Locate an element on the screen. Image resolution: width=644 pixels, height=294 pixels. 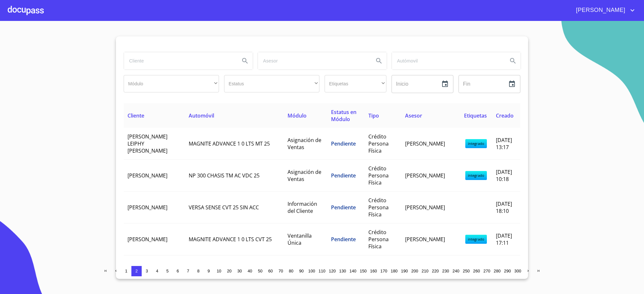
span: 240 is located at coordinates (456, 271).